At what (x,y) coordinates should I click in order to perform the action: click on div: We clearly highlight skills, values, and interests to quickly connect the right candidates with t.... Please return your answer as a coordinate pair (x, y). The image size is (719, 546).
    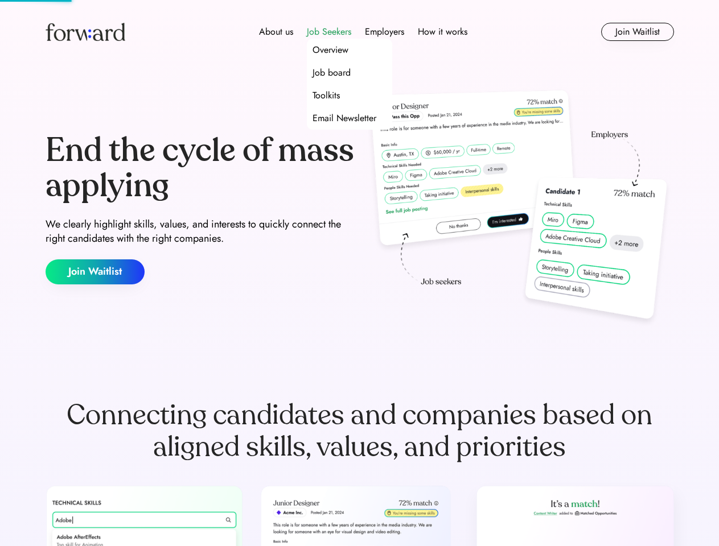
    Looking at the image, I should click on (200, 232).